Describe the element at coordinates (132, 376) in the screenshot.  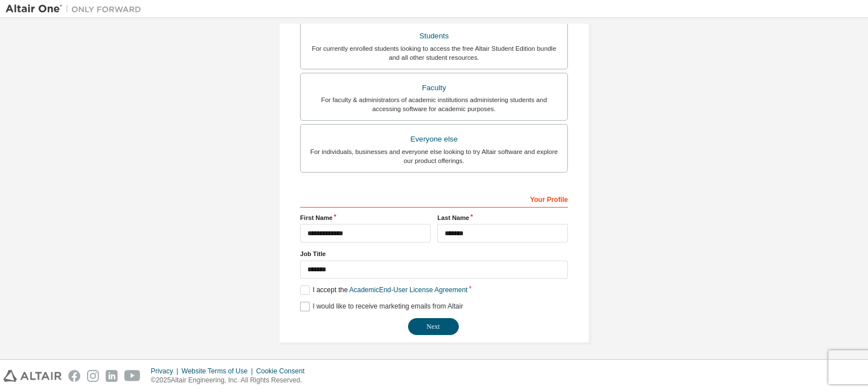
I see `img: youtube.svg` at that location.